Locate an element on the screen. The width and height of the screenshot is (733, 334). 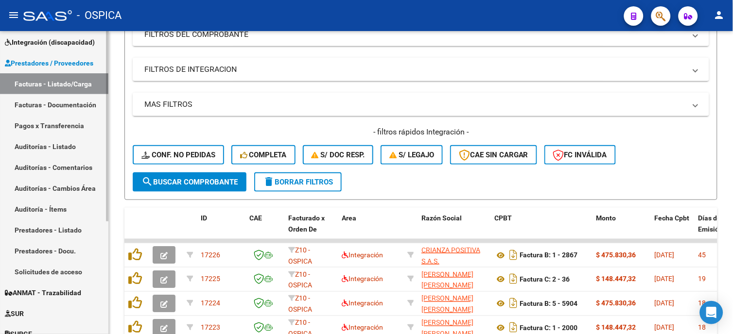
datatable-header-cell: Razón Social is located at coordinates (454, 229).